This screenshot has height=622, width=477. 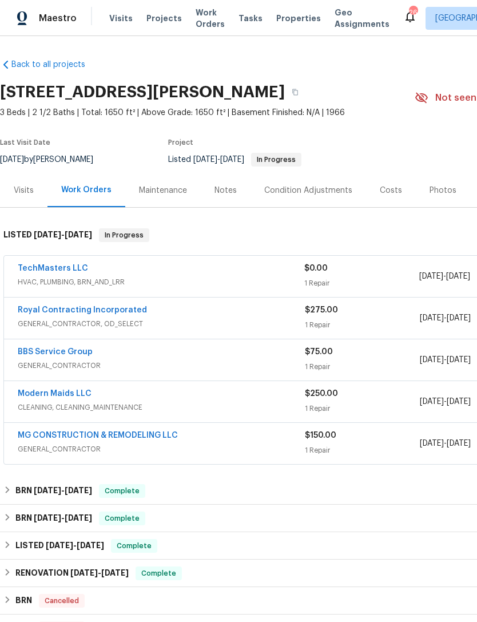 What do you see at coordinates (295, 92) in the screenshot?
I see `button: Copy Address` at bounding box center [295, 92].